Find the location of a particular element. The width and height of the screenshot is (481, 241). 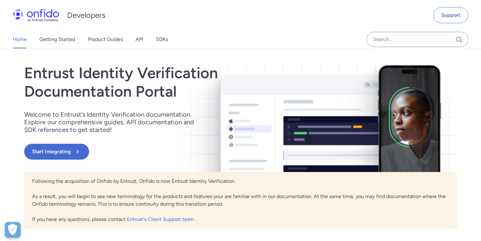

a: Support is located at coordinates (451, 15).